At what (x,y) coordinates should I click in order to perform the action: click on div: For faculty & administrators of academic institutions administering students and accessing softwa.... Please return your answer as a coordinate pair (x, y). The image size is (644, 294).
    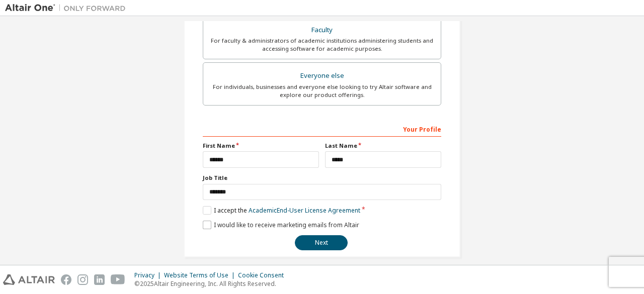
    Looking at the image, I should click on (322, 45).